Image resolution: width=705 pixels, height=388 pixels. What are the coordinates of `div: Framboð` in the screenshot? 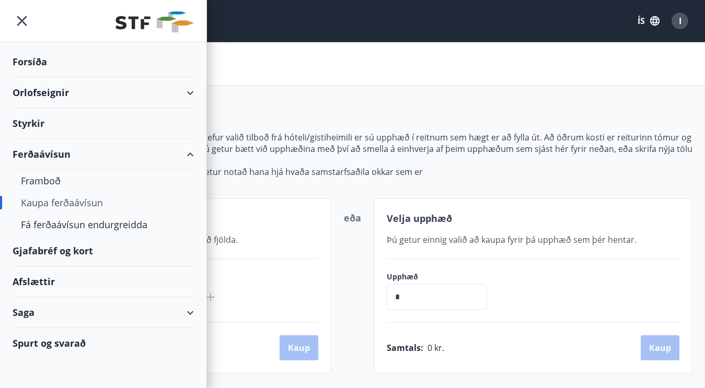 It's located at (103, 181).